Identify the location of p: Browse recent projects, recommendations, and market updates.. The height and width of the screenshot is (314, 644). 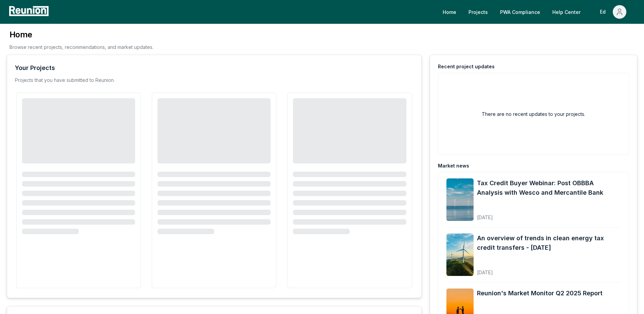
(81, 47).